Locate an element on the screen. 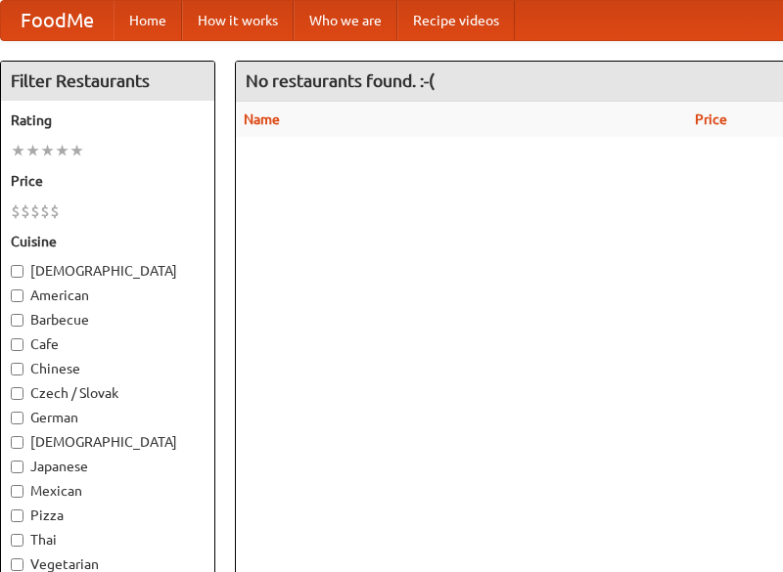  a: Home is located at coordinates (148, 21).